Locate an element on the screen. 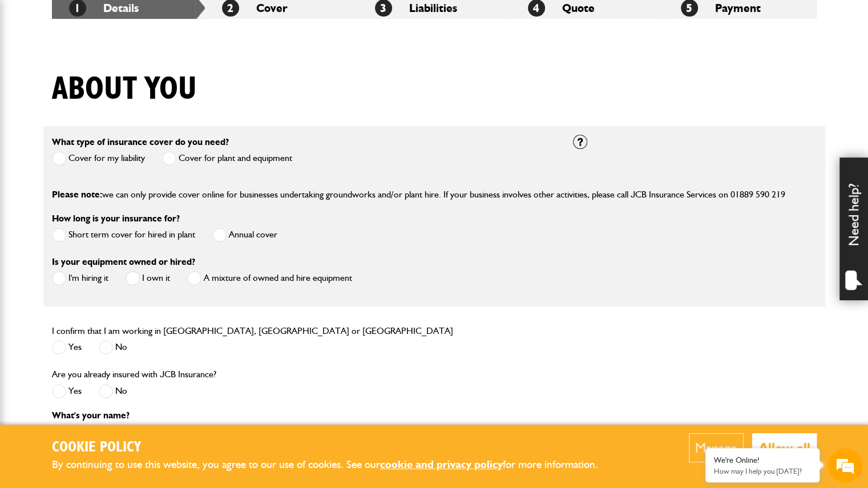 The image size is (868, 488). h1: About you is located at coordinates (125, 89).